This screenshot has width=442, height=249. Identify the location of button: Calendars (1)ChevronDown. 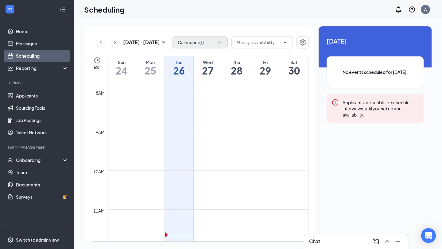
(200, 42).